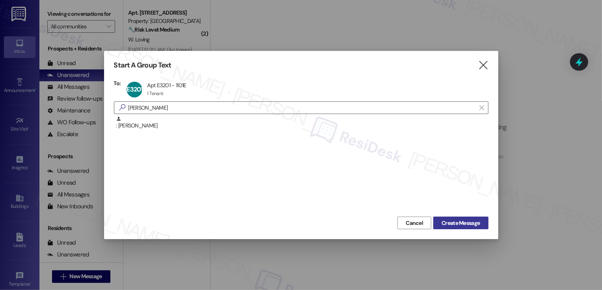 This screenshot has width=602, height=290. Describe the element at coordinates (155, 93) in the screenshot. I see `div: 1 Tenant` at that location.